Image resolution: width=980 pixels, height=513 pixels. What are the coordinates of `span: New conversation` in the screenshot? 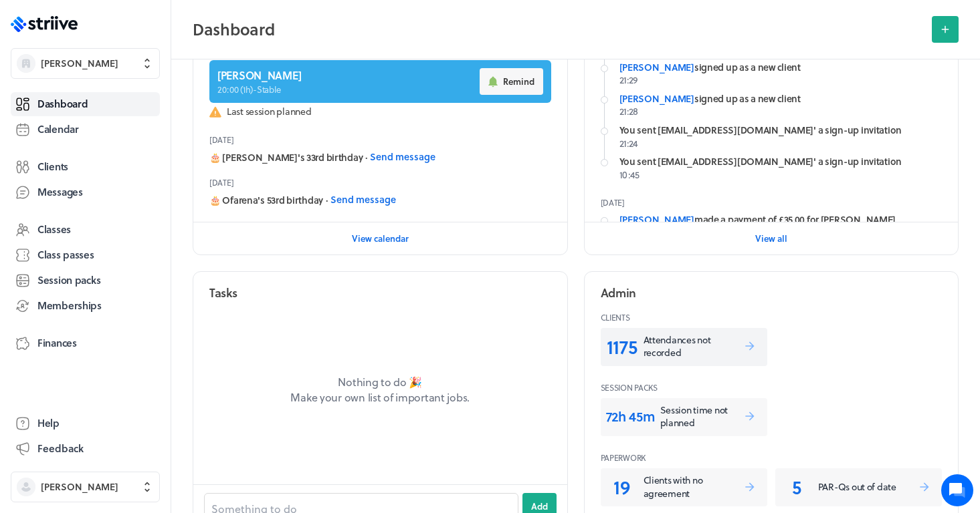 It's located at (123, 169).